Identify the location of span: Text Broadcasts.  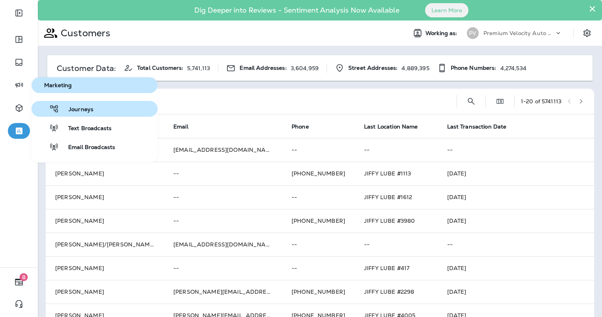
(85, 129).